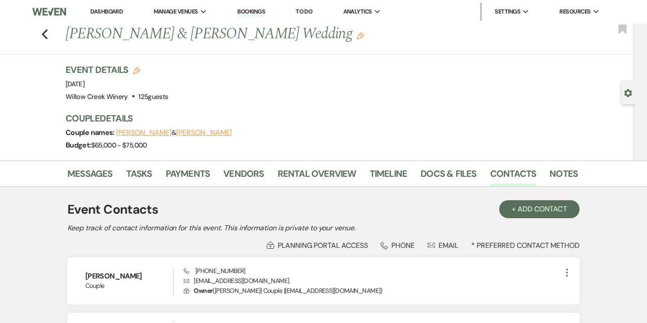  I want to click on span: Settings, so click(507, 12).